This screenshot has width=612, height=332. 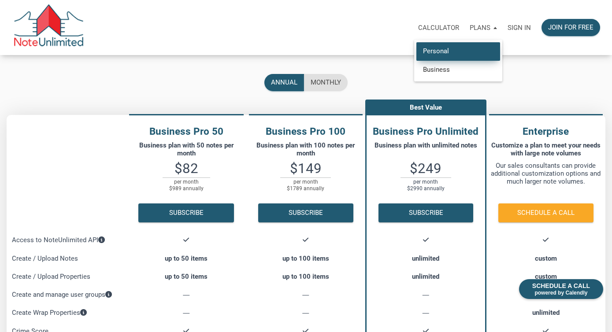 What do you see at coordinates (51, 277) in the screenshot?
I see `span: Create / Upload Properties` at bounding box center [51, 277].